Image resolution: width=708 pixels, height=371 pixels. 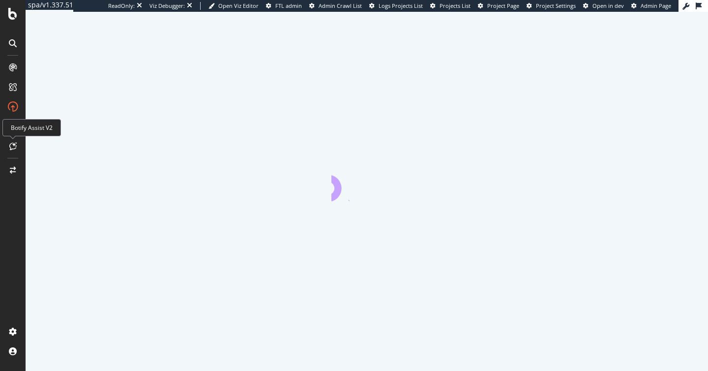 I want to click on a: Project Settings, so click(x=552, y=6).